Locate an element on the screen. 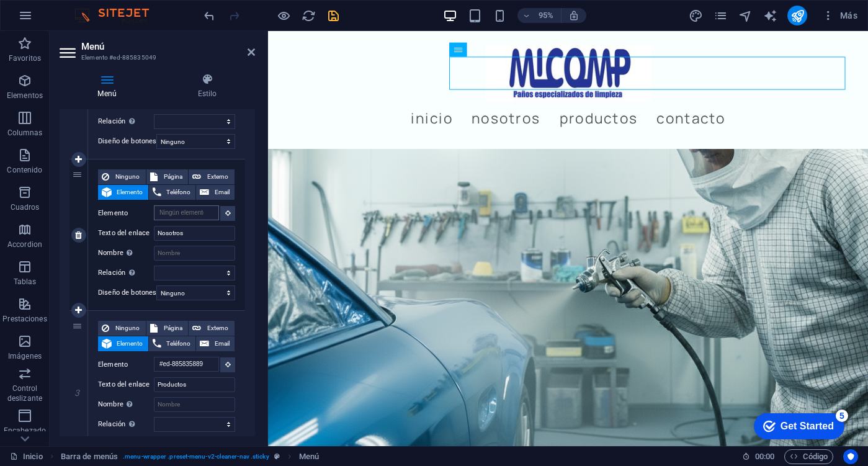 Image resolution: width=868 pixels, height=466 pixels. p: Favoritos is located at coordinates (25, 59).